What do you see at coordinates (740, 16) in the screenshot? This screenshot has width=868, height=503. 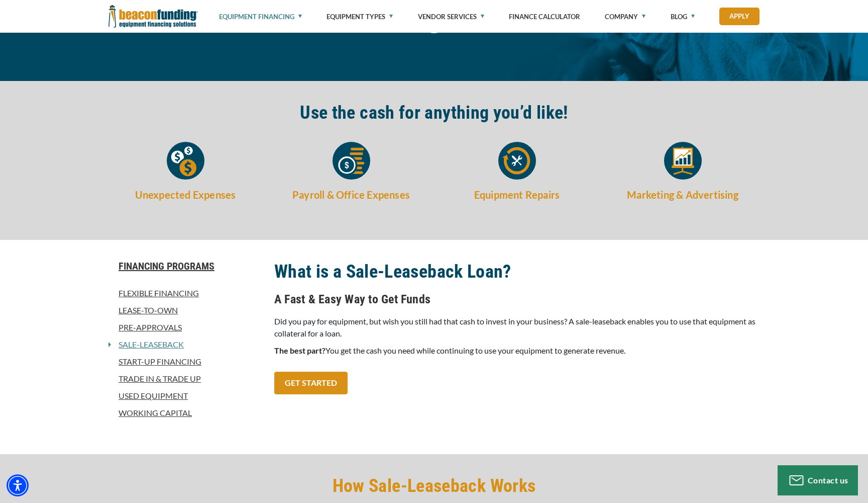 I see `a: Apply` at bounding box center [740, 16].